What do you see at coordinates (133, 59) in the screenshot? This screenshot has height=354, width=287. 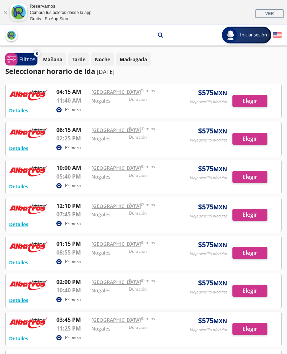 I see `button: Madrugada` at bounding box center [133, 59].